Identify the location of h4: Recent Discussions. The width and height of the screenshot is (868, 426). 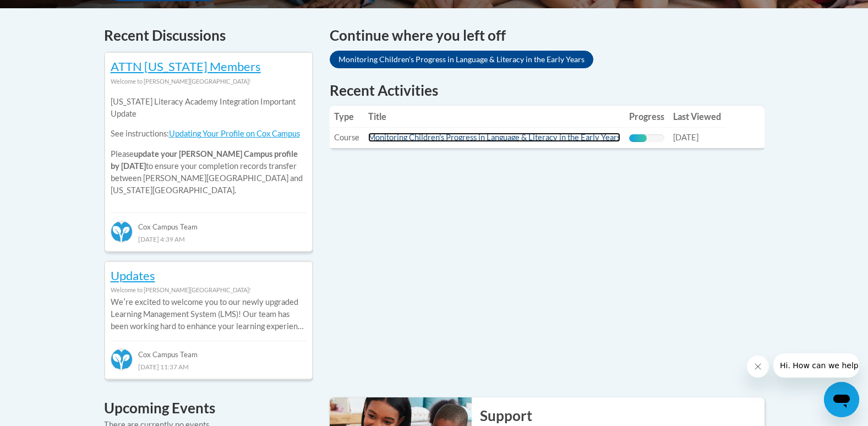
(209, 35).